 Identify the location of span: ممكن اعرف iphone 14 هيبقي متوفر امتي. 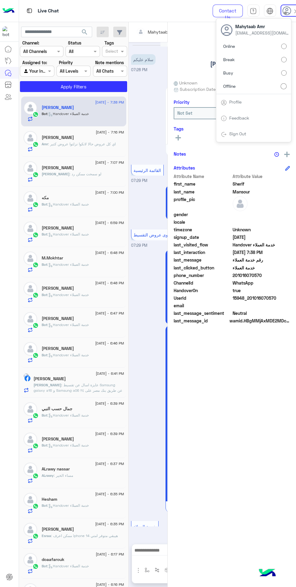
(84, 535).